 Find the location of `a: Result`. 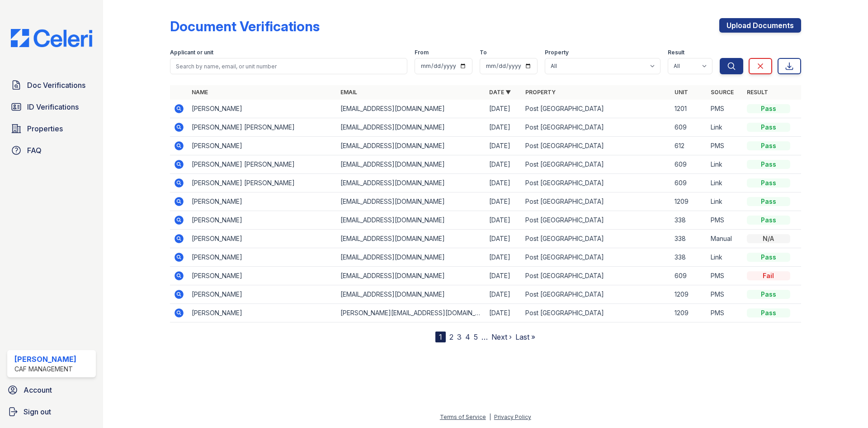

a: Result is located at coordinates (758, 92).